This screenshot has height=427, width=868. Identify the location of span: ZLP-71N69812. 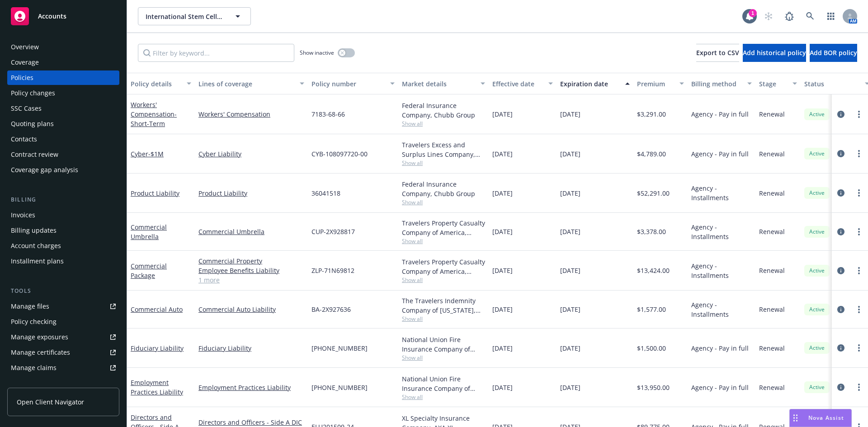
(333, 270).